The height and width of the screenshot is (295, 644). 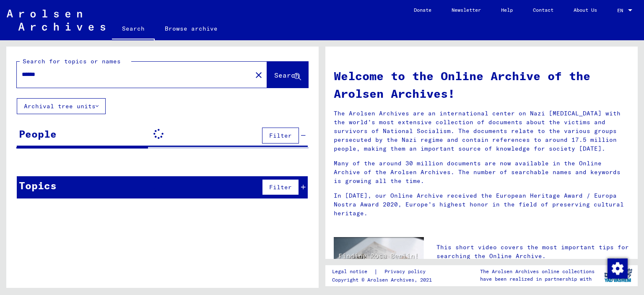 What do you see at coordinates (533, 252) in the screenshot?
I see `p: This short video covers the most important tips for searching the Online Archive.` at bounding box center [533, 252].